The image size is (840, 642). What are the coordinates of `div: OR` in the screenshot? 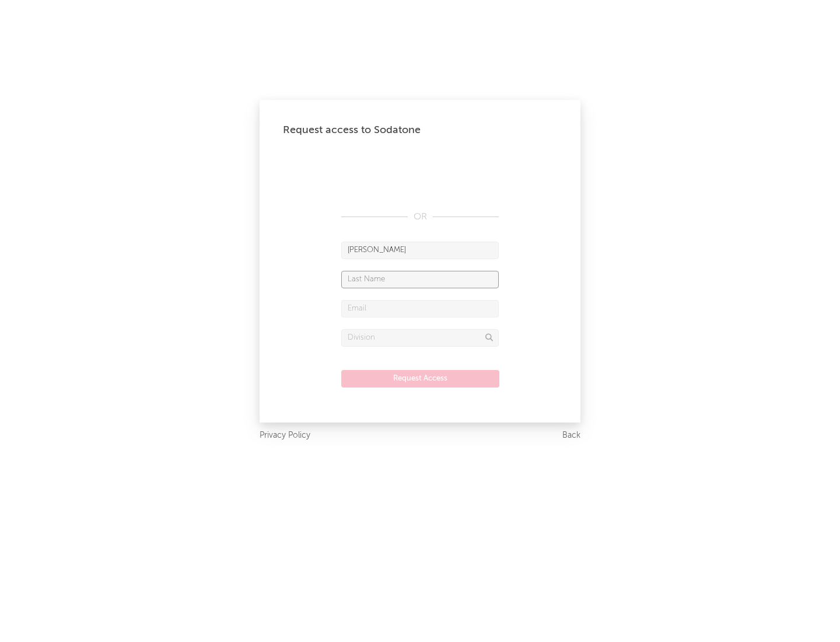 It's located at (420, 217).